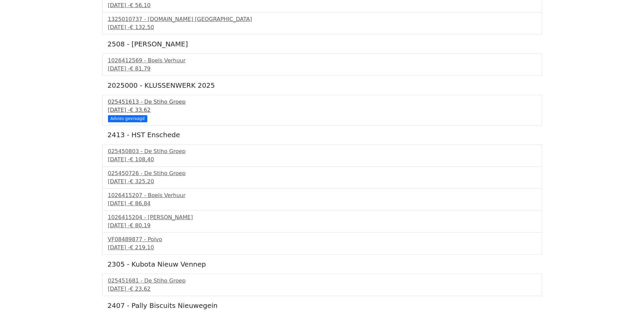  What do you see at coordinates (322, 135) in the screenshot?
I see `h5: 2413 - HST Enschede` at bounding box center [322, 135].